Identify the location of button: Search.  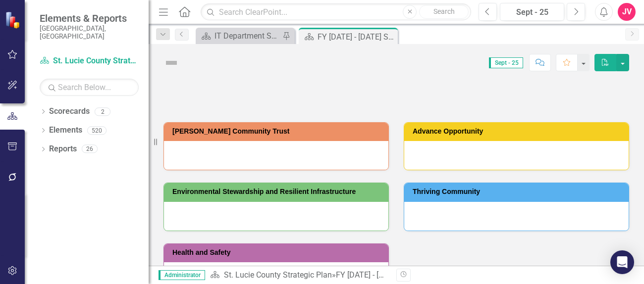
(444, 12).